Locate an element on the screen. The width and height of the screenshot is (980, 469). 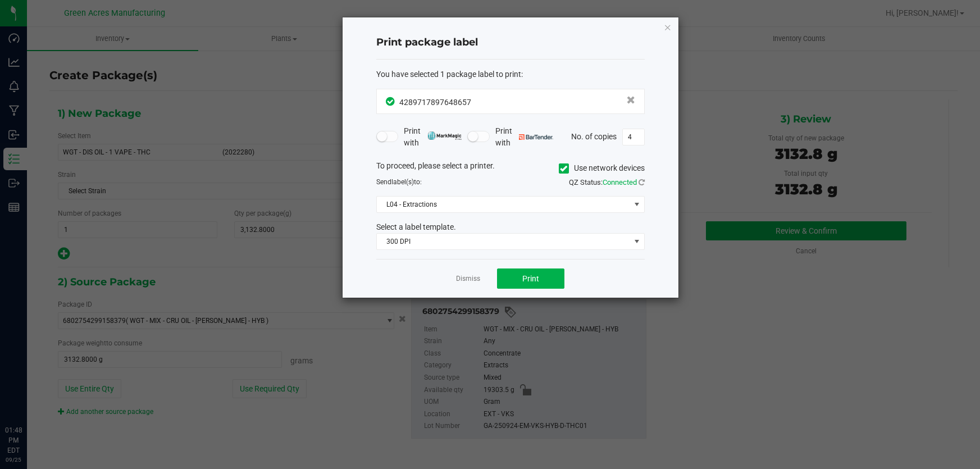
label: Use network devices is located at coordinates (602, 168).